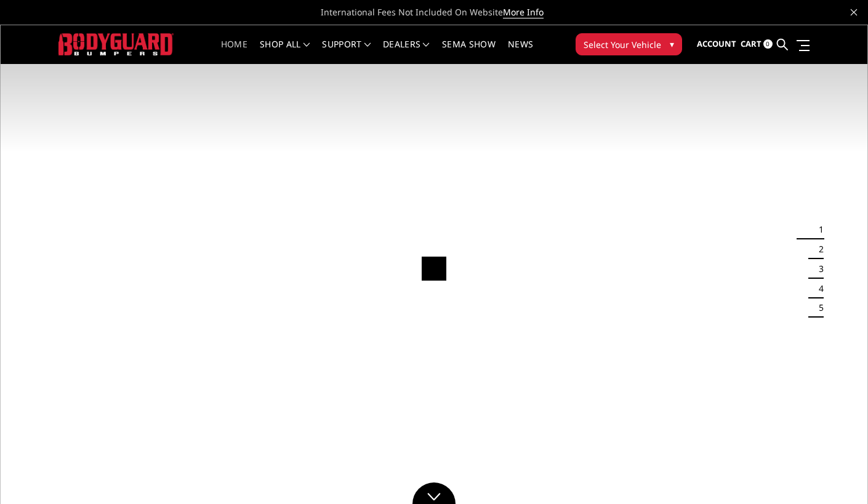 This screenshot has height=504, width=868. What do you see at coordinates (346, 52) in the screenshot?
I see `a: Support` at bounding box center [346, 52].